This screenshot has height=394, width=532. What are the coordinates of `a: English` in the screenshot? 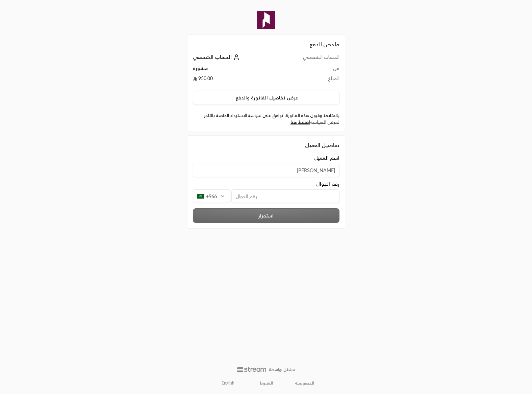 It's located at (228, 383).